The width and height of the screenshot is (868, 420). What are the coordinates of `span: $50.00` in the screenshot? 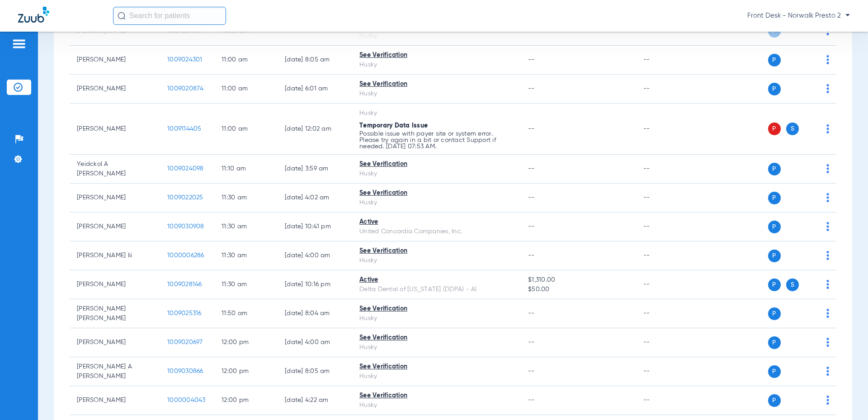 It's located at (578, 290).